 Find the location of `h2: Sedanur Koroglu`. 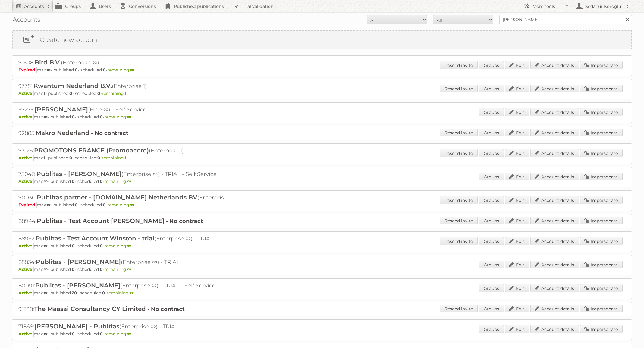

h2: Sedanur Koroglu is located at coordinates (604, 6).